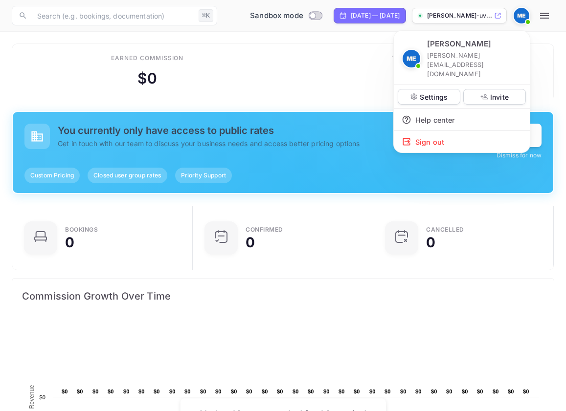 This screenshot has width=566, height=411. I want to click on div: Sign out, so click(462, 142).